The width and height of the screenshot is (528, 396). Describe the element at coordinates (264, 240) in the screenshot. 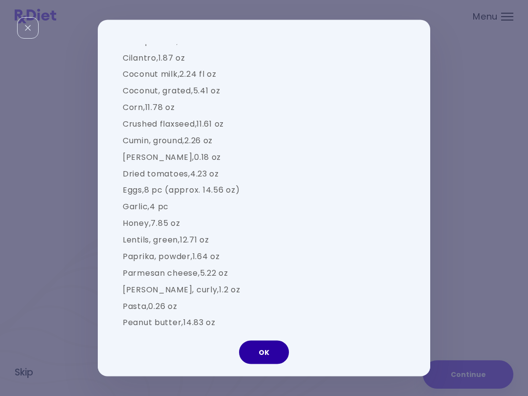

I see `td: Lentils, green , 12.71 oz` at that location.